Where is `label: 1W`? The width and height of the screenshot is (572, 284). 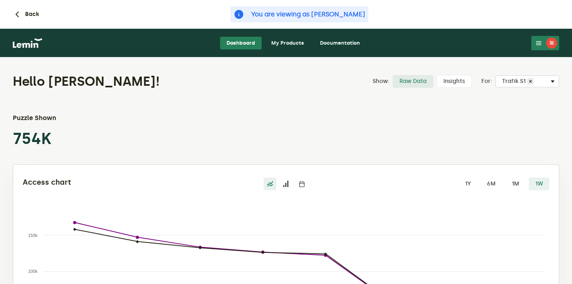
label: 1W is located at coordinates (539, 184).